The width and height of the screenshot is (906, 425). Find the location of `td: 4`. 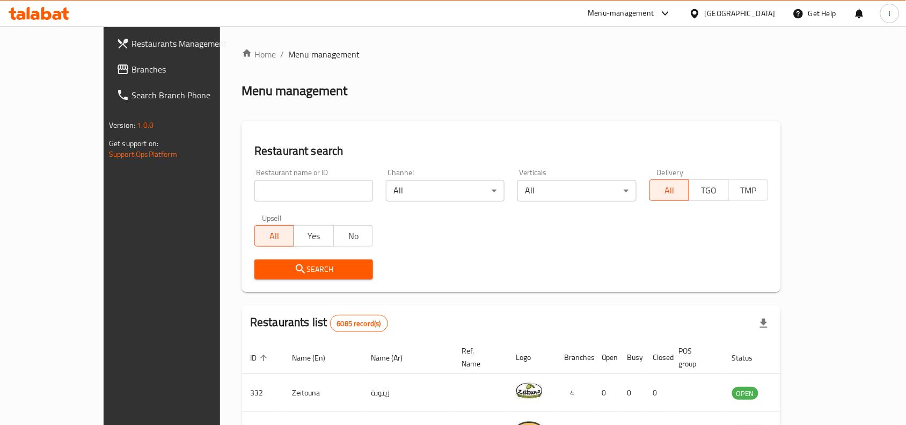

td: 4 is located at coordinates (574, 392).